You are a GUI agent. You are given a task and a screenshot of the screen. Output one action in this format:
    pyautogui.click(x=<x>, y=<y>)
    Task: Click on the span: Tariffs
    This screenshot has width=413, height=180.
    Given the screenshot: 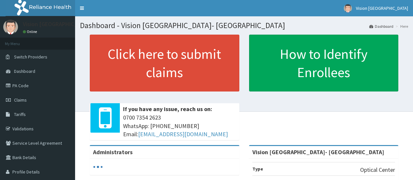 What is the action you would take?
    pyautogui.click(x=20, y=114)
    